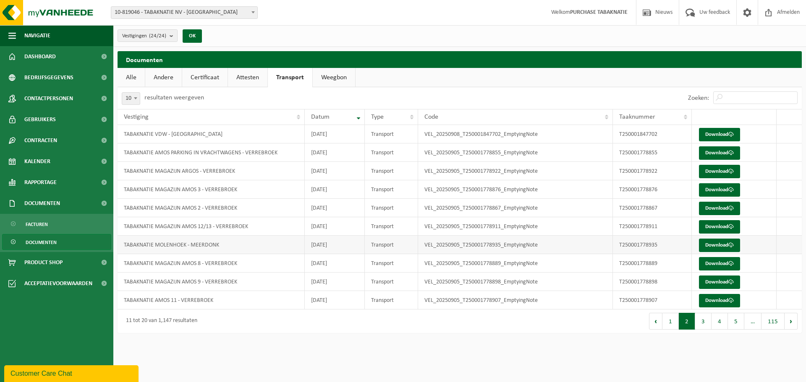  I want to click on button: Vestigingen(24/24), so click(147, 36).